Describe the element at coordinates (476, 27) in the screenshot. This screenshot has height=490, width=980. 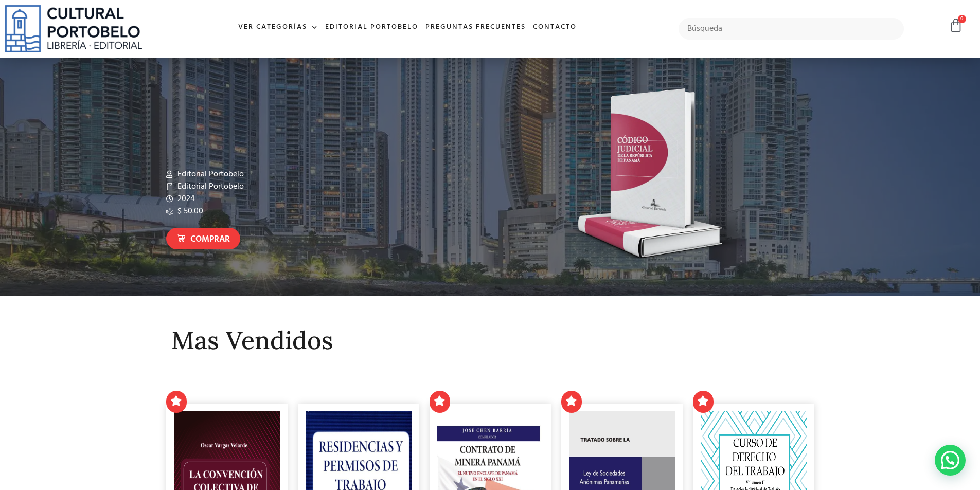
I see `a: Preguntas frecuentes` at that location.